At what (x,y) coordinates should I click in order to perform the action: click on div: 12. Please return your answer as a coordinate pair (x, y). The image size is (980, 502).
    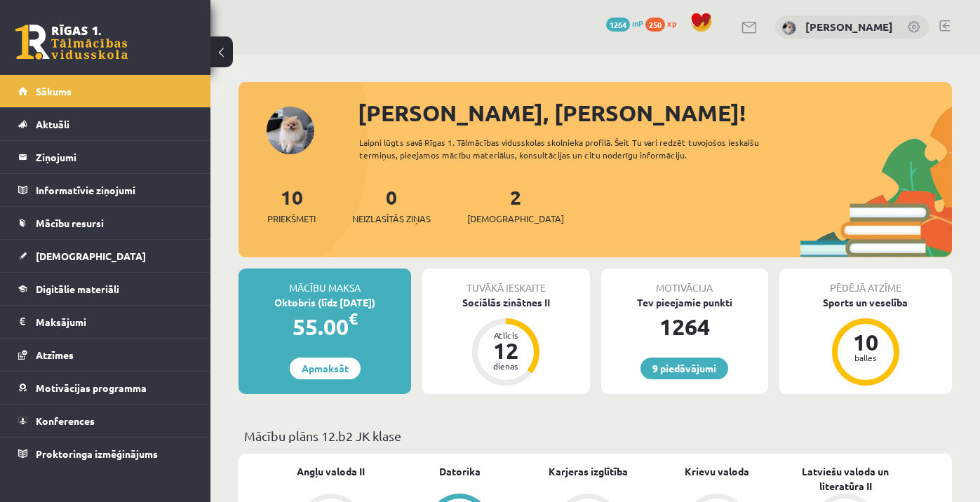
    Looking at the image, I should click on (506, 351).